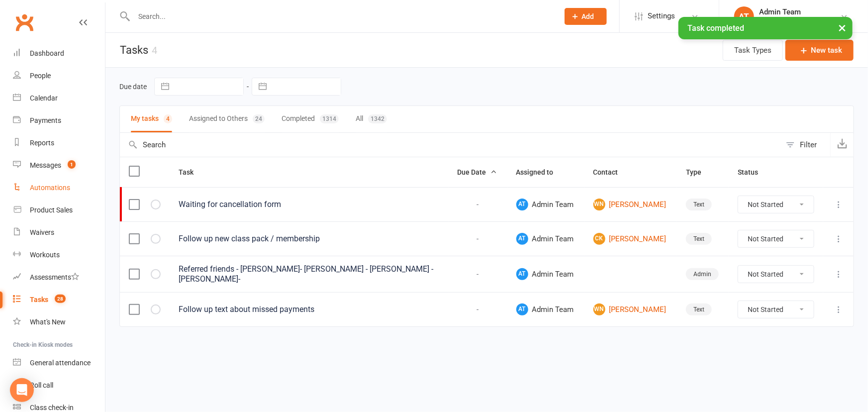  I want to click on a: Messages 1, so click(59, 165).